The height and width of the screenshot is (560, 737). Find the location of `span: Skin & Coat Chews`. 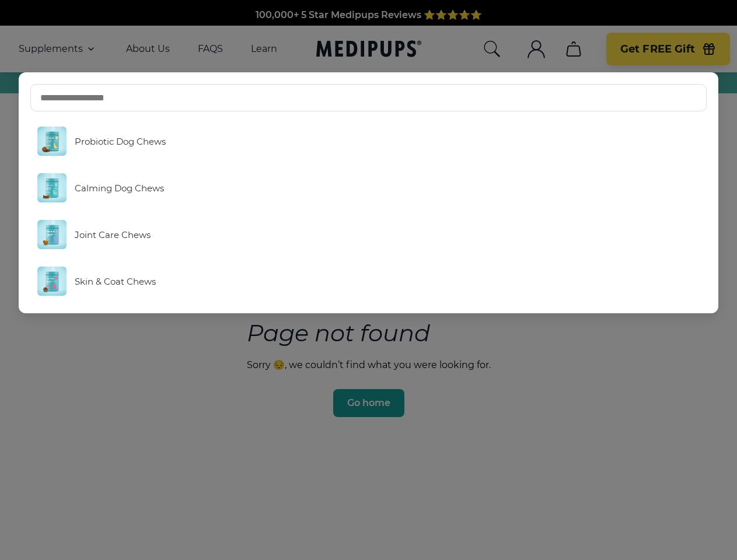

span: Skin & Coat Chews is located at coordinates (115, 281).